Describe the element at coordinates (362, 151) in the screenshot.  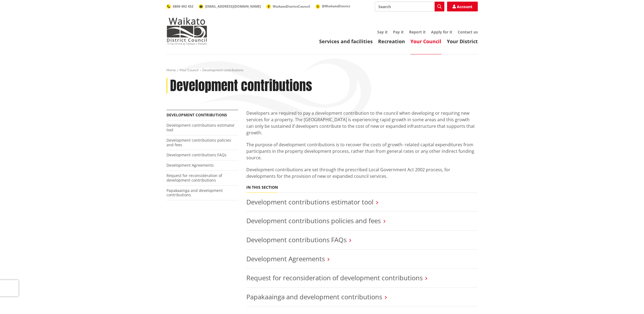
I see `p: The purpose of development contributions is to recover the costs of growth- related capital expen...` at that location.